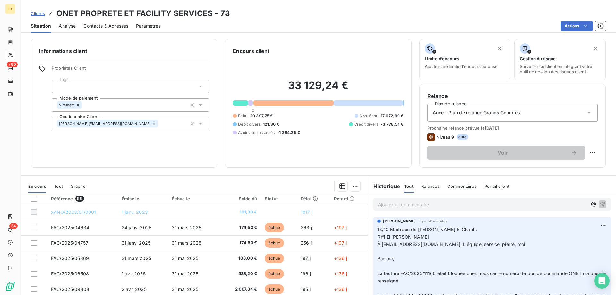  I want to click on span: Prochaine relance prévue le, so click(513, 128).